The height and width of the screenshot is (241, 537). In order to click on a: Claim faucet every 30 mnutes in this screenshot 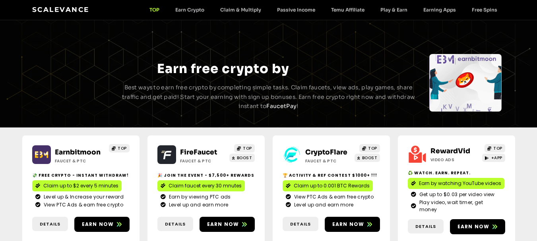, I will do `click(201, 186)`.